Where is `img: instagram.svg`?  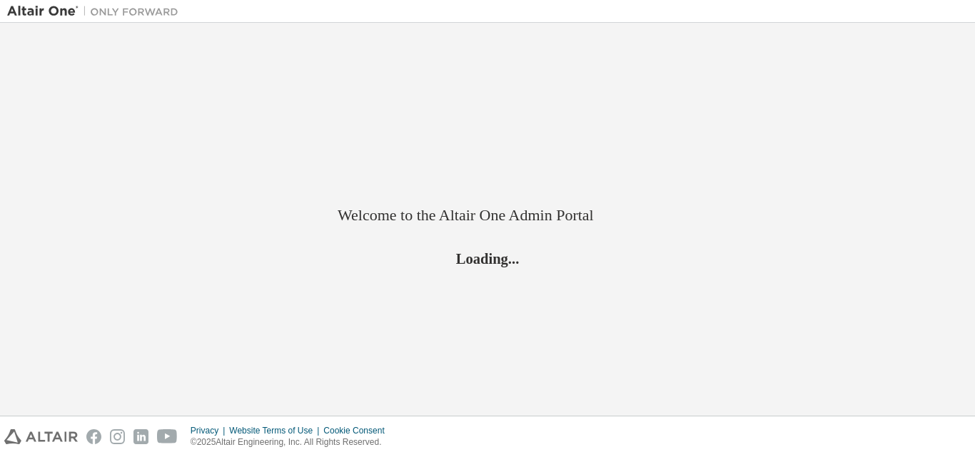
img: instagram.svg is located at coordinates (117, 437).